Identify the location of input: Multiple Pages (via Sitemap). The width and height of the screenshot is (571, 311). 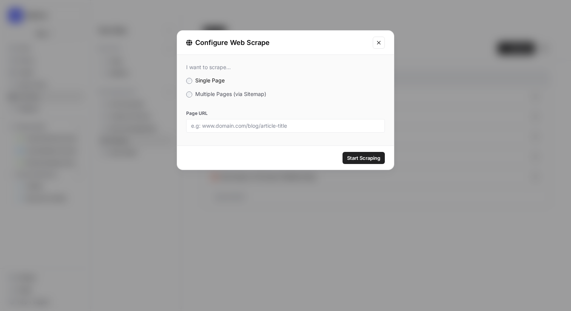
(189, 94).